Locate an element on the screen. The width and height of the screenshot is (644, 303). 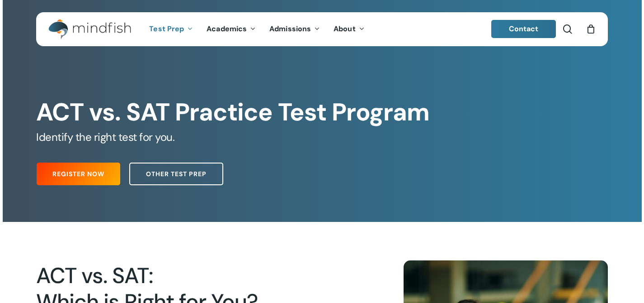
span: Test Prep is located at coordinates (167, 29).